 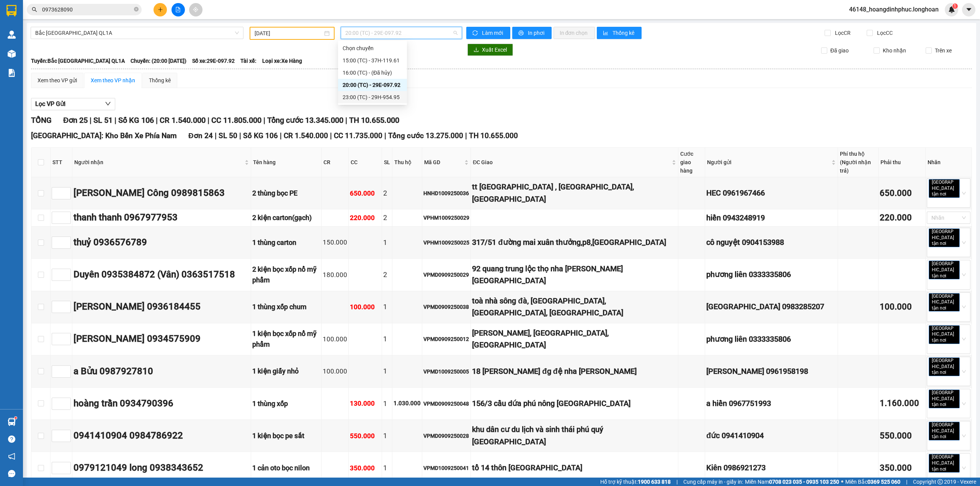 What do you see at coordinates (228, 135) in the screenshot?
I see `span: SL 50` at bounding box center [228, 135].